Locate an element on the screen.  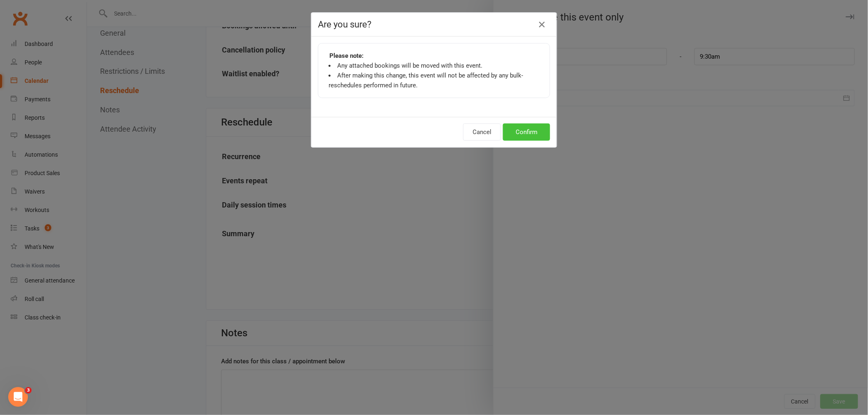
button: Confirm is located at coordinates (526, 132).